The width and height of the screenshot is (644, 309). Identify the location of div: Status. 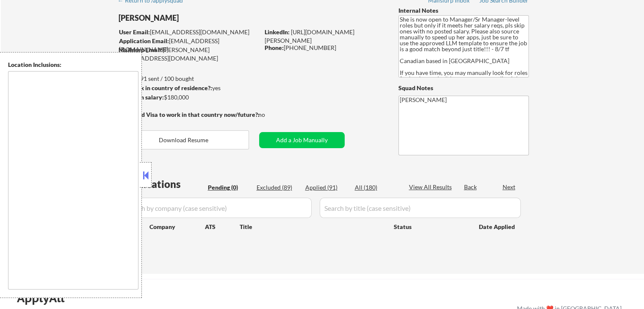
(430, 226).